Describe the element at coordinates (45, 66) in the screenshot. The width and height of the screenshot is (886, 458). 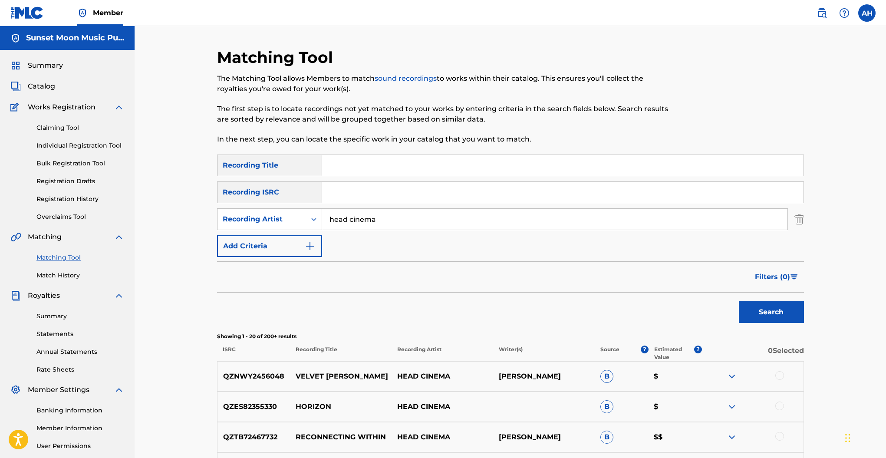
I see `span: Summary` at that location.